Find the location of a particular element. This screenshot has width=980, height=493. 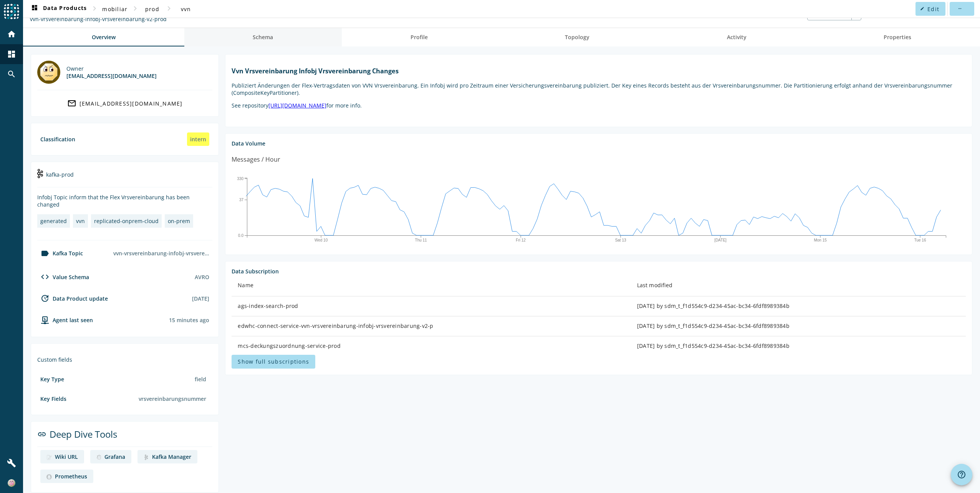

text: 330 is located at coordinates (241, 178).